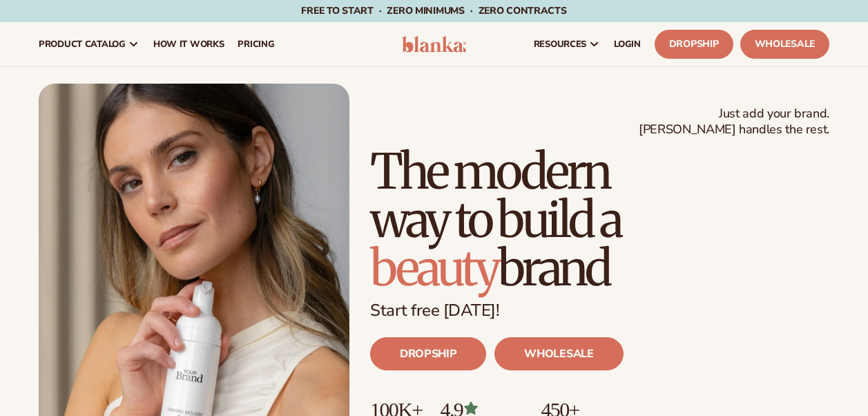 This screenshot has height=416, width=868. What do you see at coordinates (255, 45) in the screenshot?
I see `a: pricing` at bounding box center [255, 45].